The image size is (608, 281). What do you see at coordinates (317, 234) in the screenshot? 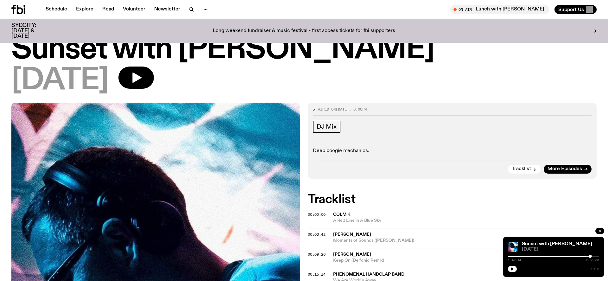
I see `span: 00:03:42` at bounding box center [317, 234].